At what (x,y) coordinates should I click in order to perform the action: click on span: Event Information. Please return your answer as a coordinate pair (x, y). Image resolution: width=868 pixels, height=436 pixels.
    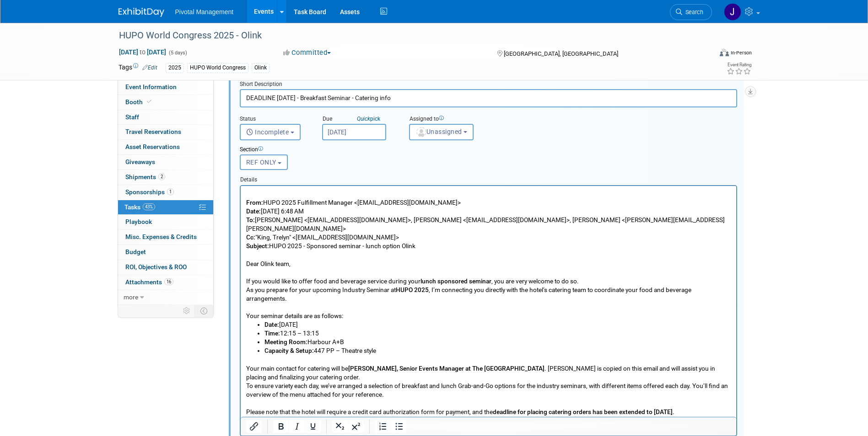
    Looking at the image, I should click on (151, 87).